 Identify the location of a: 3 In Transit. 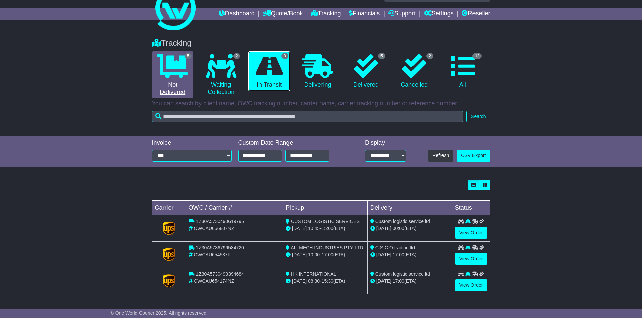
(269, 71).